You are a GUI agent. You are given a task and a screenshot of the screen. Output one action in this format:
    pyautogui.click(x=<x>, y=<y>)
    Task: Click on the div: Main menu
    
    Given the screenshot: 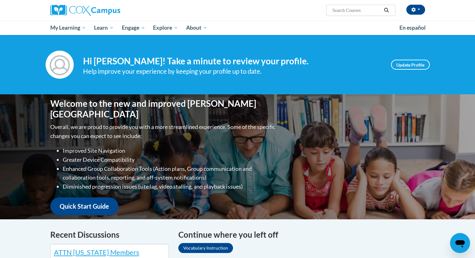 What is the action you would take?
    pyautogui.click(x=238, y=28)
    